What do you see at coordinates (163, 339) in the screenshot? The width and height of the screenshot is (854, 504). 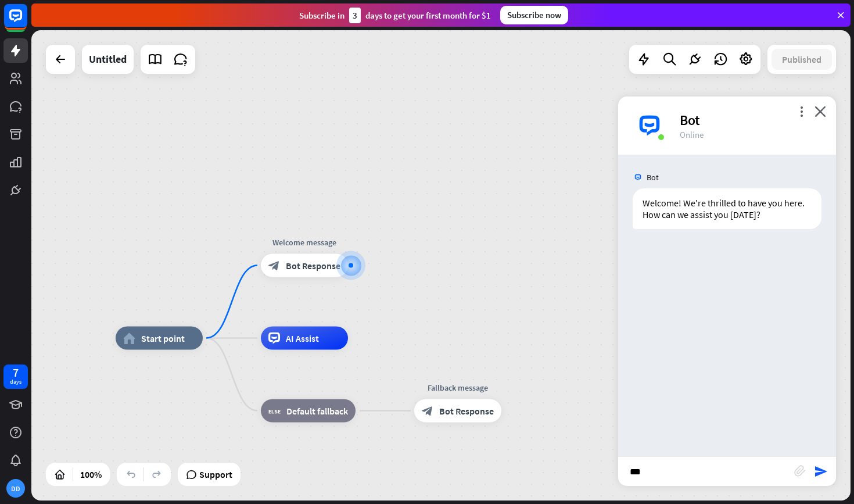 I see `span: Start point` at bounding box center [163, 339].